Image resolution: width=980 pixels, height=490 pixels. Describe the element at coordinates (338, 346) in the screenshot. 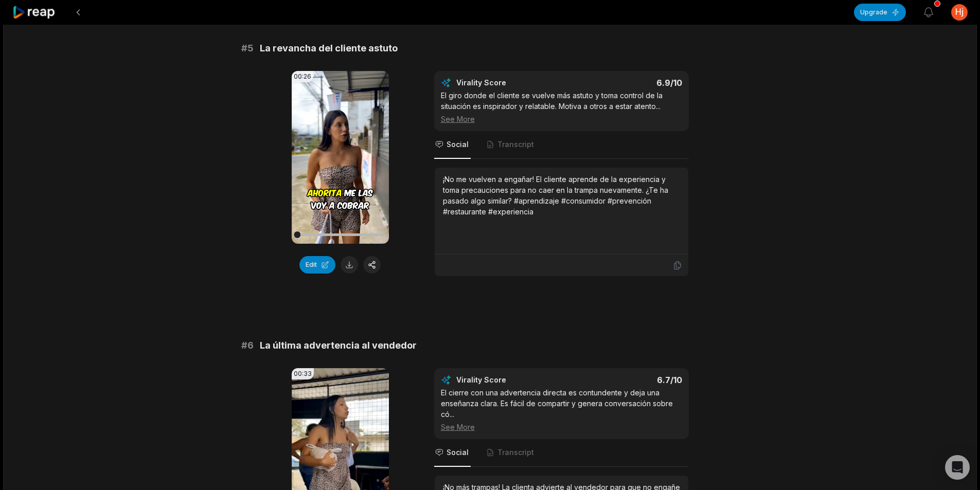

I see `span: La última advertencia al vendedor` at that location.